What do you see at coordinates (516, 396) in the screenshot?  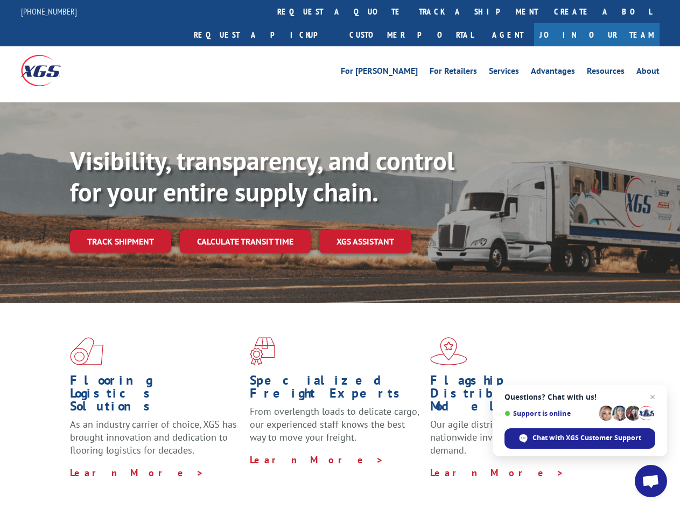 I see `h1: Flagship Distribution Model` at bounding box center [516, 396].